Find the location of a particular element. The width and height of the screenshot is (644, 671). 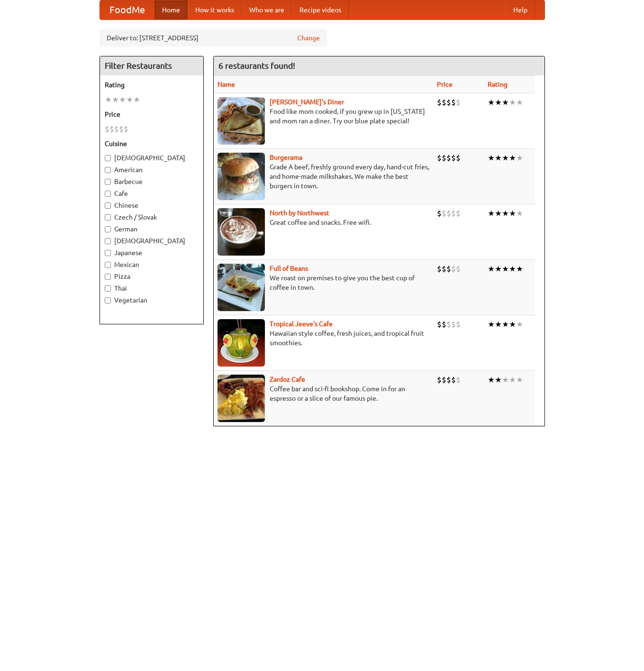

input: Mexican is located at coordinates (108, 264).